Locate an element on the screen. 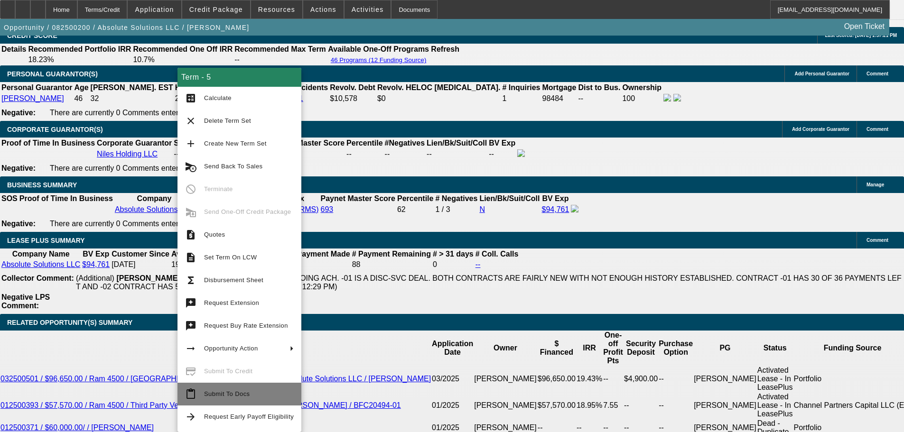 This screenshot has width=904, height=432. span: (Additional) is located at coordinates (95, 278).